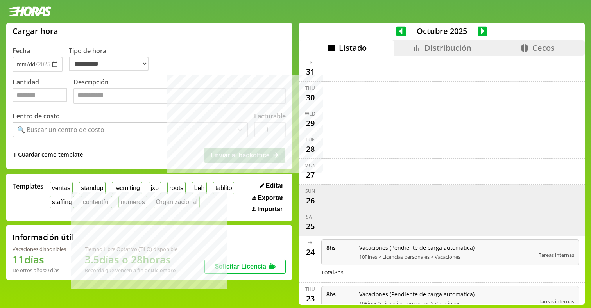 Image resolution: width=591 pixels, height=308 pixels. I want to click on h1: 11 días, so click(39, 260).